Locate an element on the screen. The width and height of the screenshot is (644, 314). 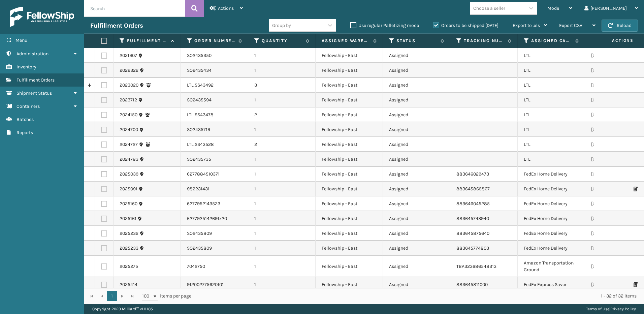
span: Reports is located at coordinates (24, 132).